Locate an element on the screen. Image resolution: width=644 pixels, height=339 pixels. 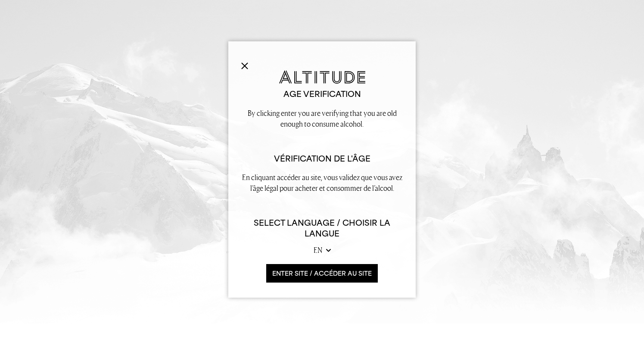
img: Altitude Gin is located at coordinates (322, 77).